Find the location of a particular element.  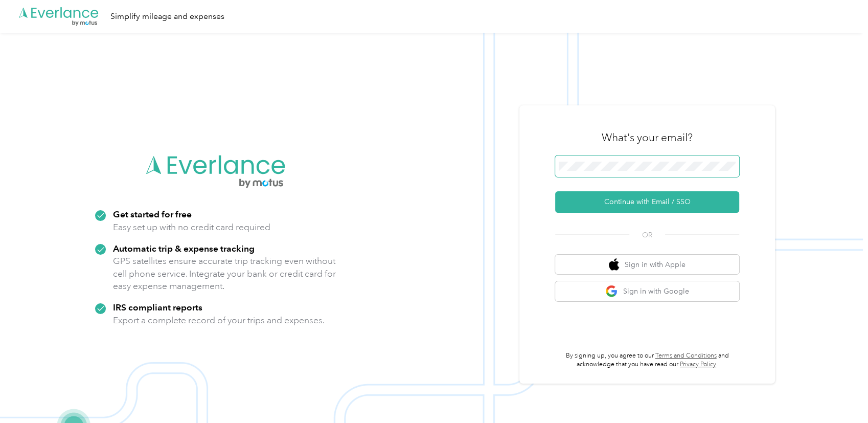

button: Continue with Email / SSO is located at coordinates (647, 202).